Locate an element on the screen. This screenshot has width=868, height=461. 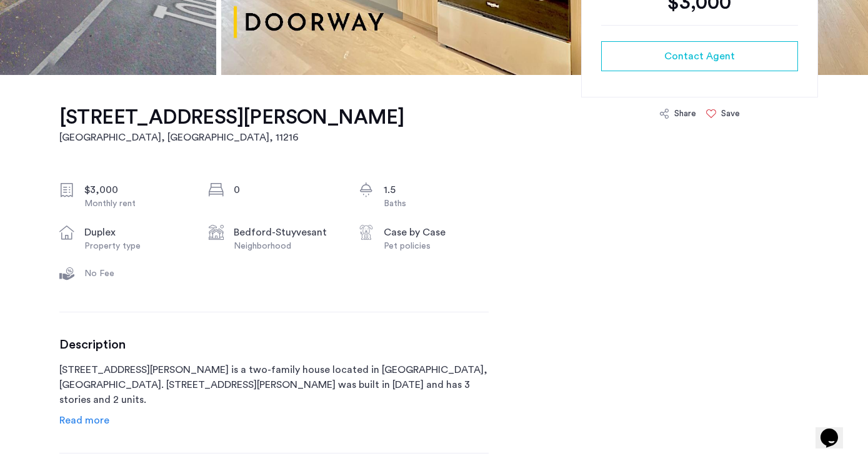
div: Bedford-Stuyvesant is located at coordinates (286, 232).